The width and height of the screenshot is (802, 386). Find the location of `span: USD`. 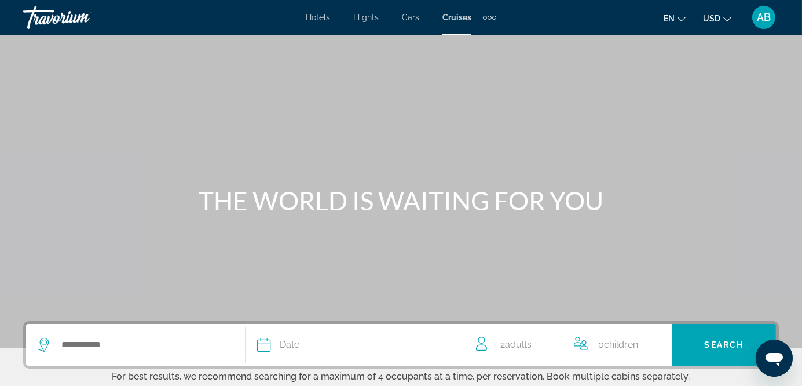

span: USD is located at coordinates (712, 19).